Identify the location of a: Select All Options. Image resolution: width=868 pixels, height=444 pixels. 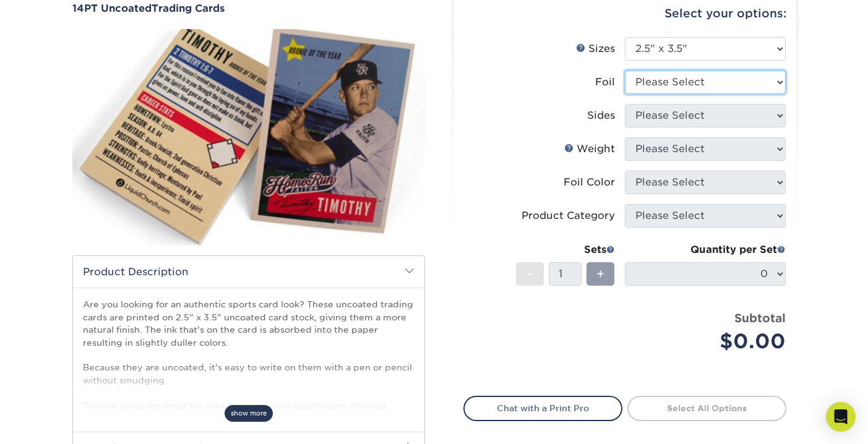
(707, 408).